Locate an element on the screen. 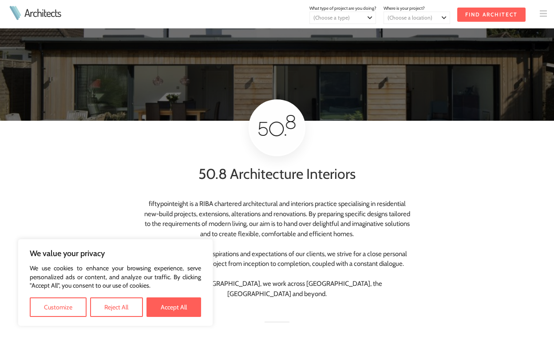 The width and height of the screenshot is (554, 344). button: Accept All is located at coordinates (174, 307).